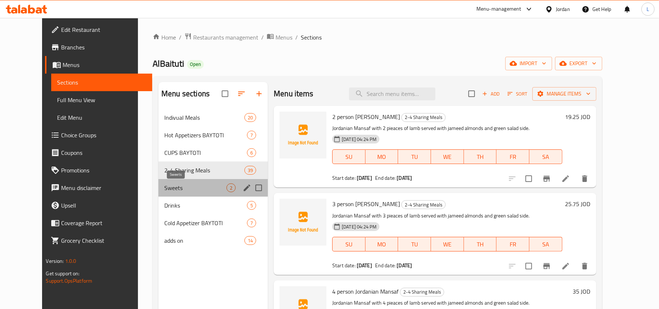 The image size is (659, 309). I want to click on span: Select section, so click(472, 94).